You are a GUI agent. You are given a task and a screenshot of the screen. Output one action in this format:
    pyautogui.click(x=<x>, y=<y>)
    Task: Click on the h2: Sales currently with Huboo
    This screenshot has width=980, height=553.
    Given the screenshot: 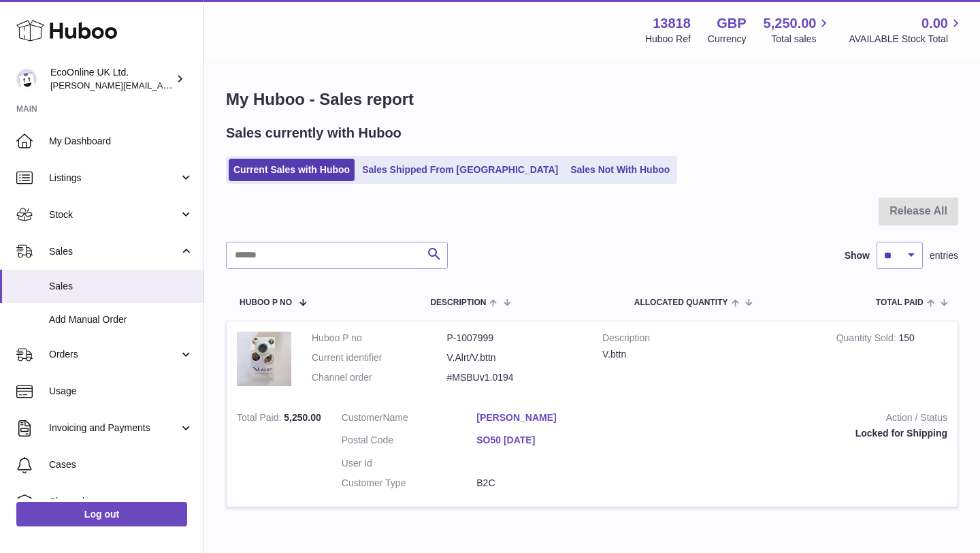 What is the action you would take?
    pyautogui.click(x=314, y=133)
    